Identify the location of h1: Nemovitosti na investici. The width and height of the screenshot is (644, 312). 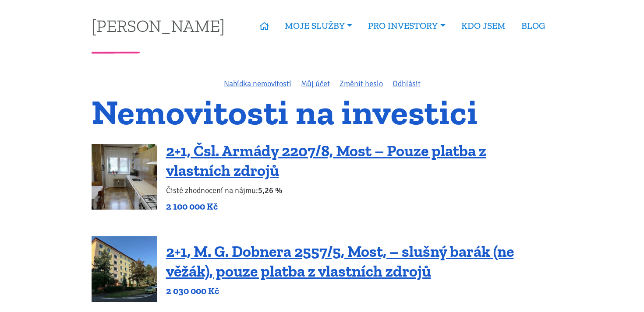
(322, 112).